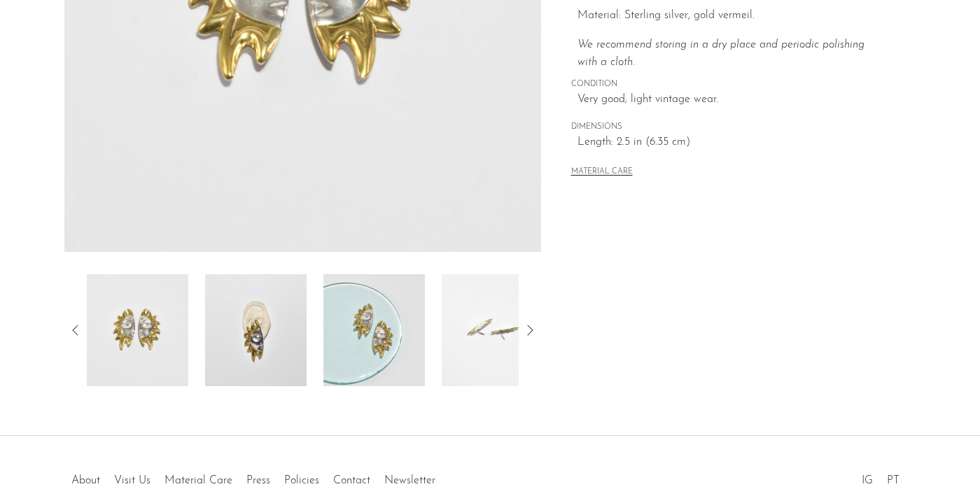 The image size is (980, 496). I want to click on a: About, so click(85, 481).